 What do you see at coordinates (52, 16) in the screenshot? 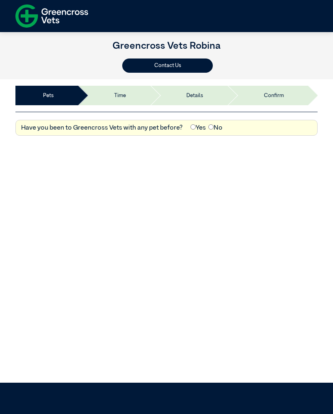
I see `img: f-logo` at bounding box center [52, 16].